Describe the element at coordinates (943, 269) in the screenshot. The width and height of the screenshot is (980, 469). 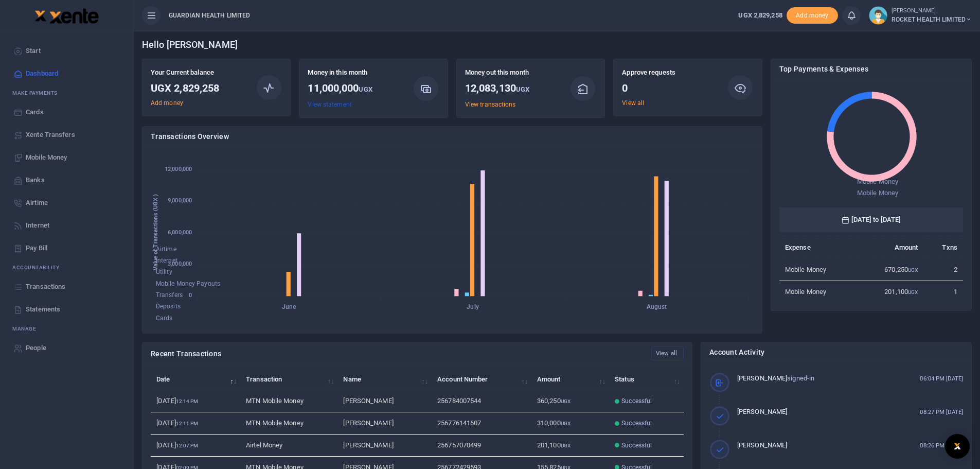
I see `td: 2` at that location.